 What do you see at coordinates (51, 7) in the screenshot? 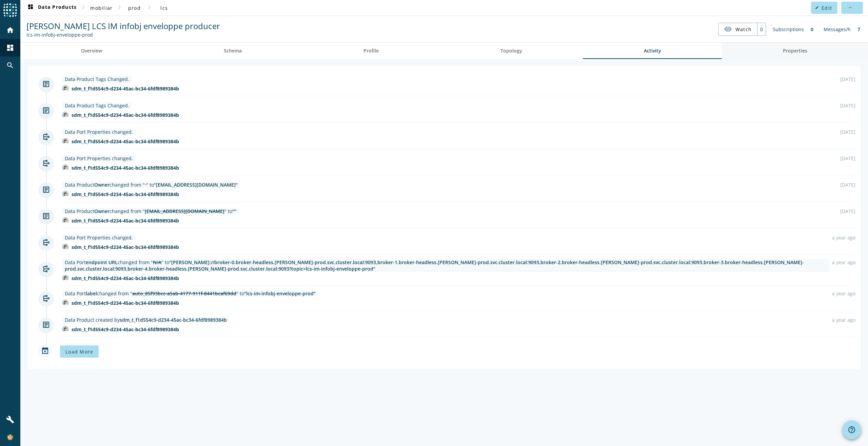
I see `span: Data Products` at bounding box center [51, 7].